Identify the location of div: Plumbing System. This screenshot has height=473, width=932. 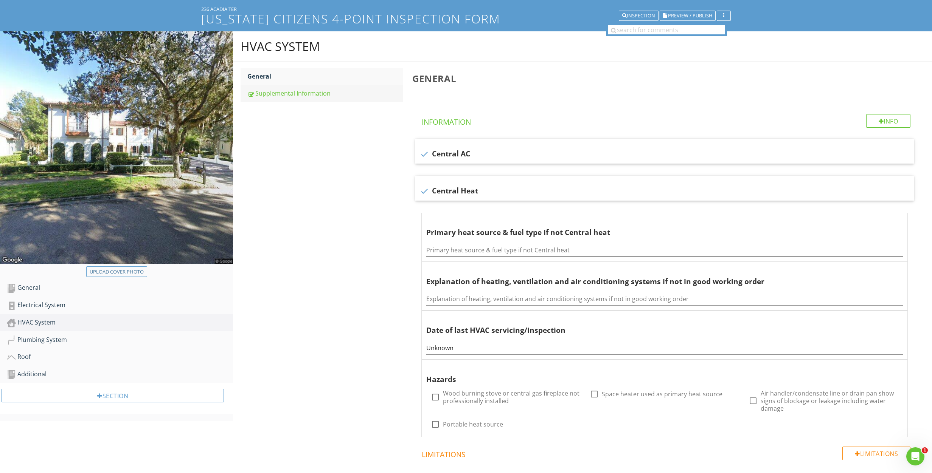
(120, 340).